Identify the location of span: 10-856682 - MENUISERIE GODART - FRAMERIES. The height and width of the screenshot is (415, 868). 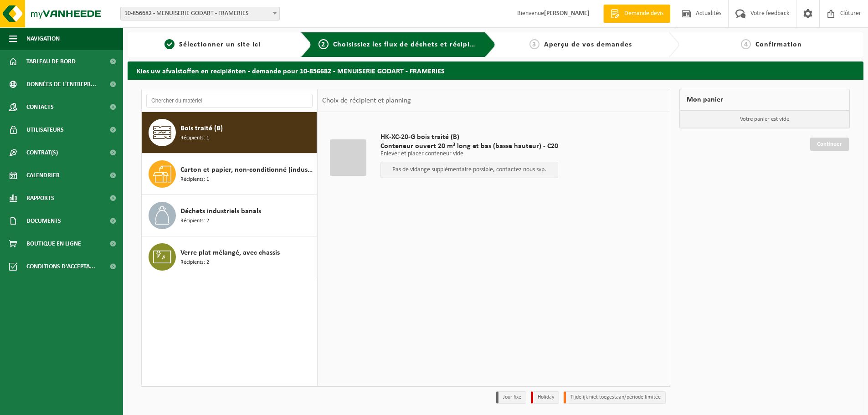
(200, 13).